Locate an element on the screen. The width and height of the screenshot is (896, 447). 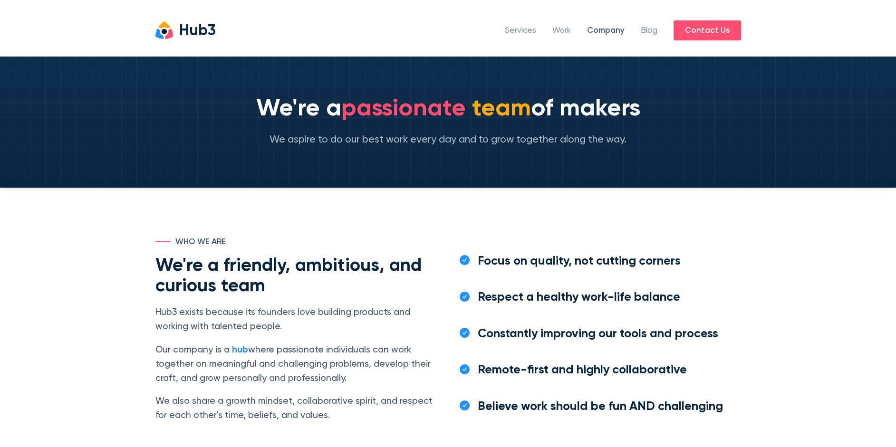
a: Company is located at coordinates (606, 31).